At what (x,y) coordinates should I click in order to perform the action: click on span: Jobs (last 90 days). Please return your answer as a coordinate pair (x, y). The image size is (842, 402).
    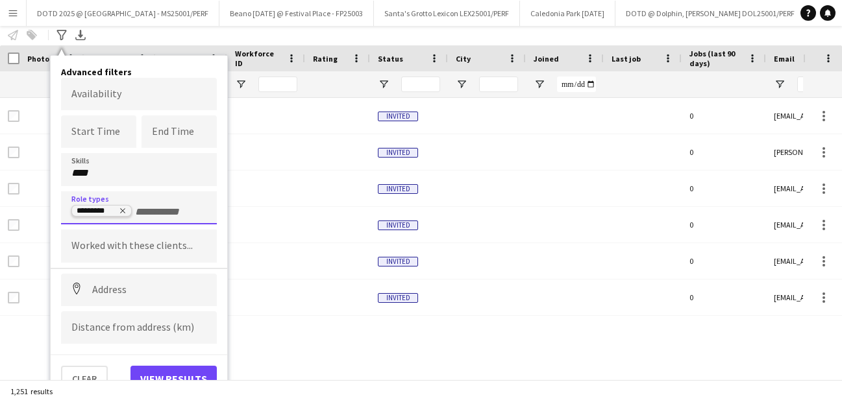
    Looking at the image, I should click on (716, 58).